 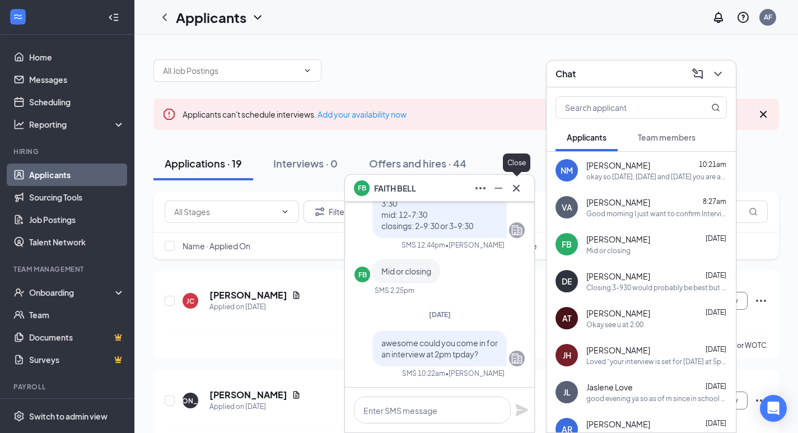 I want to click on div: Hiring, so click(x=68, y=151).